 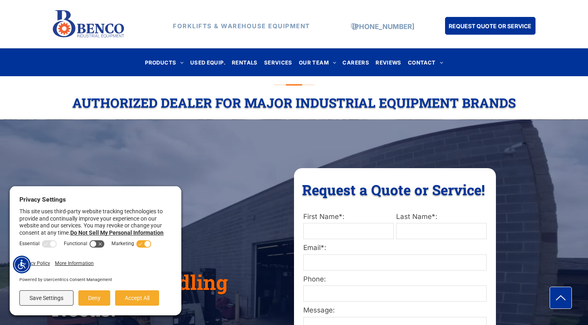 I want to click on span: REQUEST QUOTE OR SERVICE, so click(x=490, y=26).